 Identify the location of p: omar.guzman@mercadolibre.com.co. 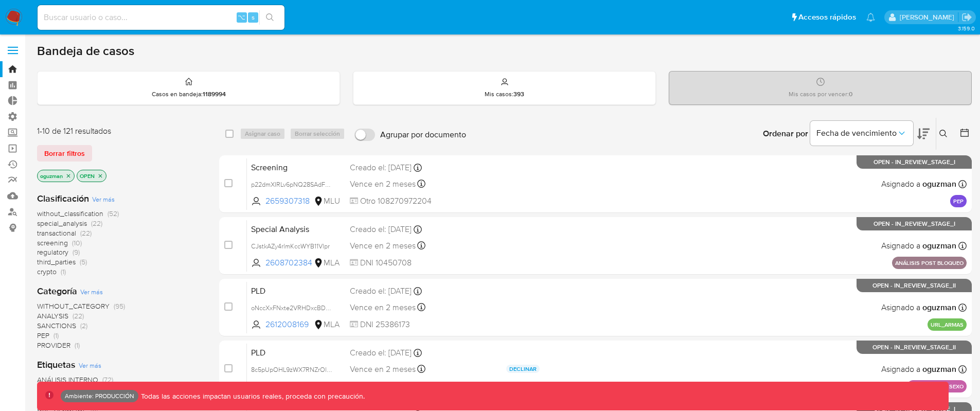
(929, 17).